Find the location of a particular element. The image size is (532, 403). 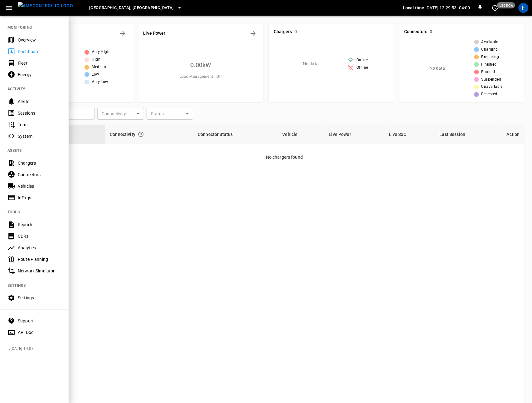

div: System is located at coordinates (39, 136).